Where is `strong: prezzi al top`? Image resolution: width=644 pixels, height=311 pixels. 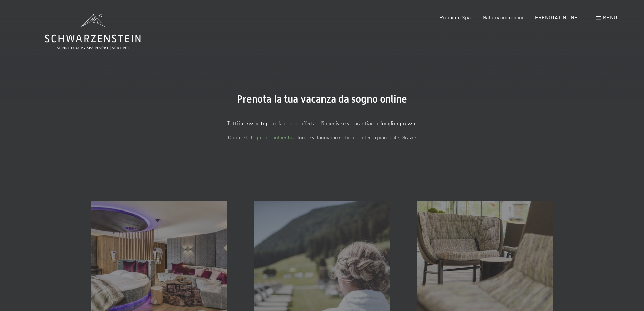 strong: prezzi al top is located at coordinates (254, 123).